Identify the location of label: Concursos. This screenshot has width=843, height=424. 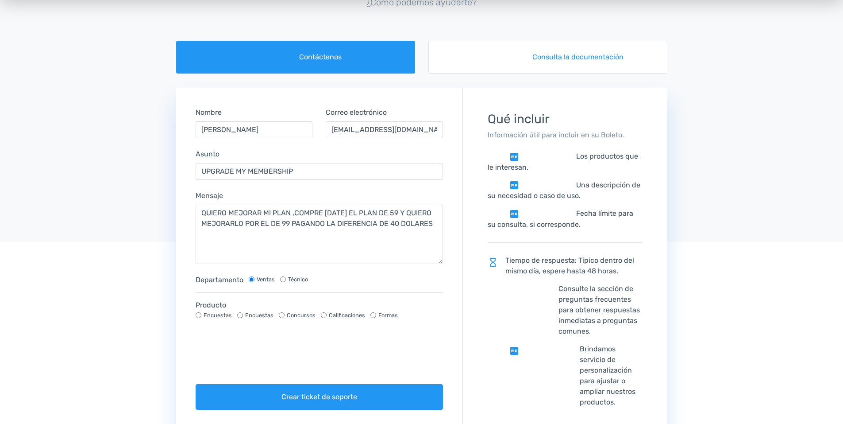
(301, 315).